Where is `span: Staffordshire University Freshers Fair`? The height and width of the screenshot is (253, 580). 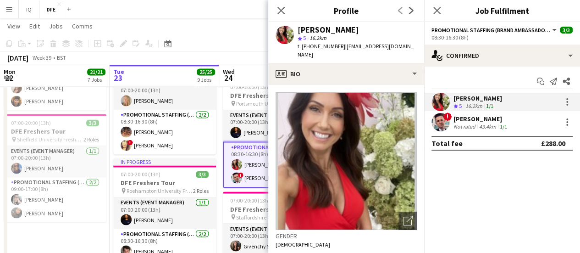
span: Staffordshire University Freshers Fair is located at coordinates (269, 217).